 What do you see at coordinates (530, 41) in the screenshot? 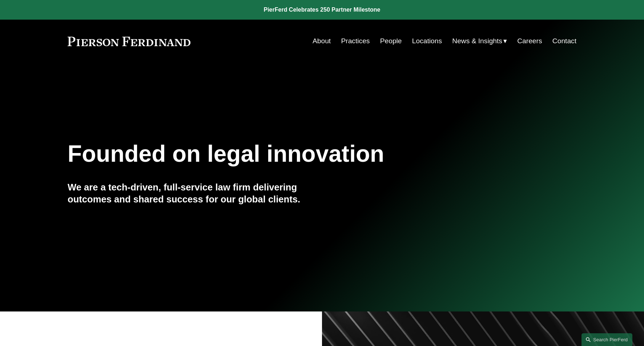
I see `a: Careers` at bounding box center [530, 41].